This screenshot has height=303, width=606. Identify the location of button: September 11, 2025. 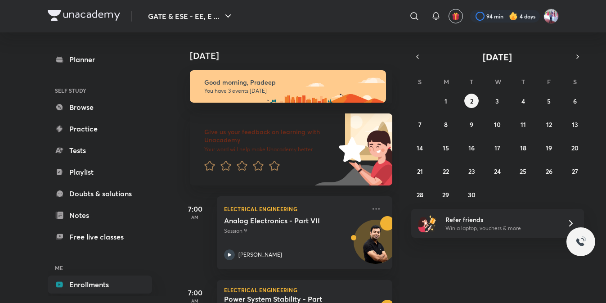
(523, 124).